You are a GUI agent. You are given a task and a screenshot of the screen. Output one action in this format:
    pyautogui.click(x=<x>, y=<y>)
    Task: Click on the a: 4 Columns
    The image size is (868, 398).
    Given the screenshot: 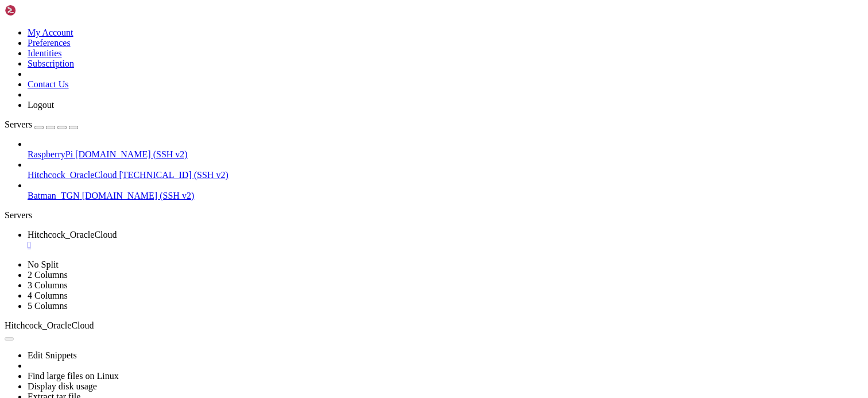 What is the action you would take?
    pyautogui.click(x=47, y=296)
    